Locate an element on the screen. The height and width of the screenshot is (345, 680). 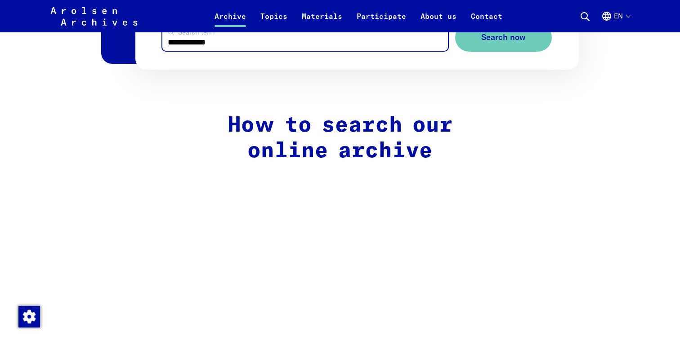
a: Archive is located at coordinates (230, 22).